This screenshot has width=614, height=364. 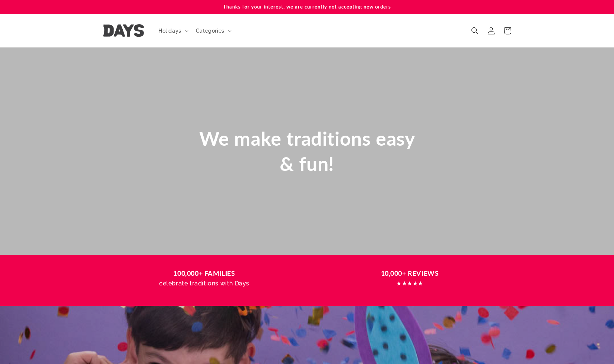 I want to click on img: Days United, so click(x=124, y=31).